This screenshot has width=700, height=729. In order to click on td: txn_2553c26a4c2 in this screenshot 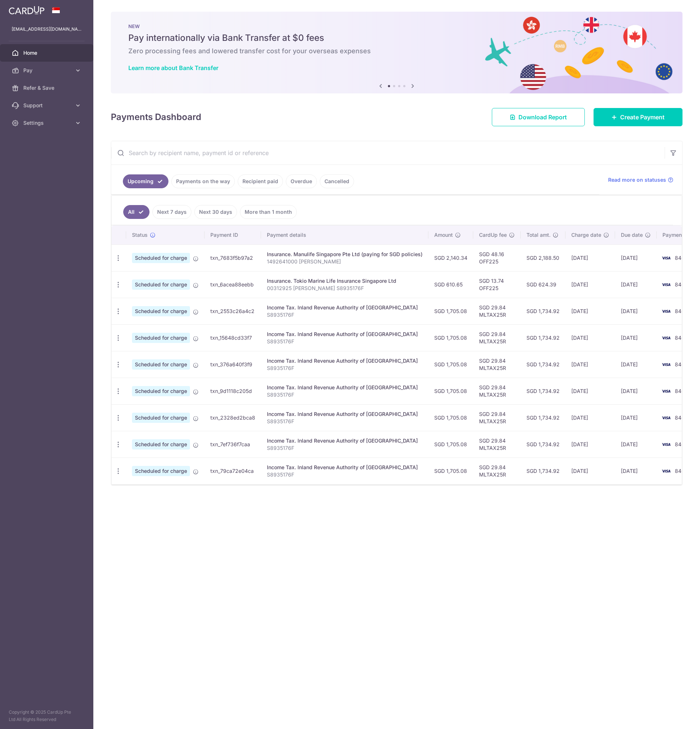, I will do `click(233, 311)`.